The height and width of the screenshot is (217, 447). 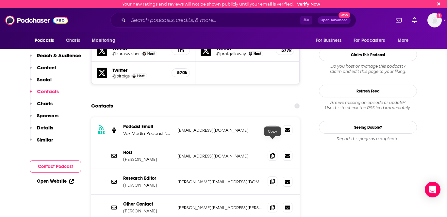 I want to click on div: Copy, so click(x=272, y=131).